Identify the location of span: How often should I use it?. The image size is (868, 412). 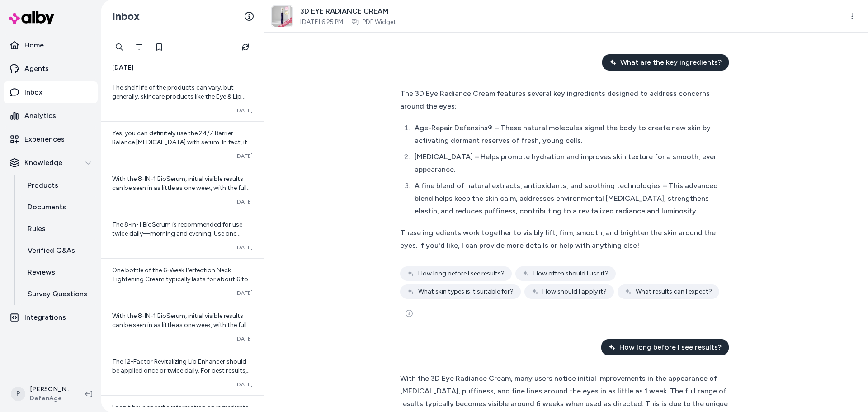
(571, 274).